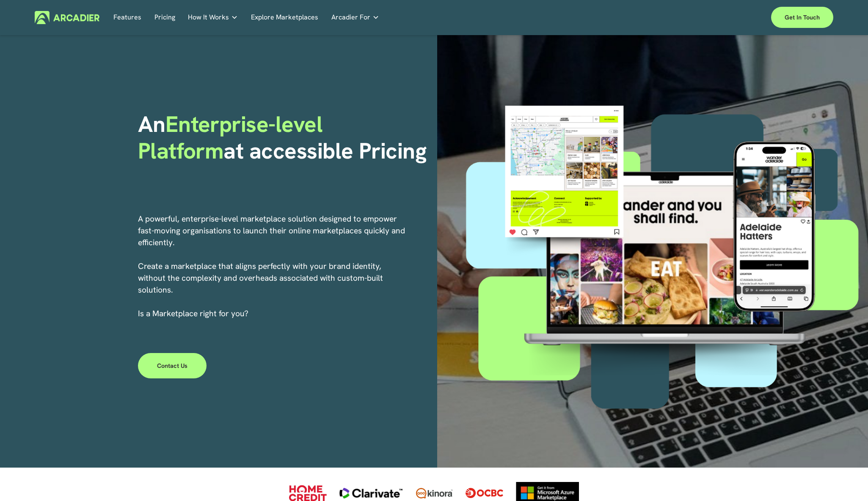  Describe the element at coordinates (165, 17) in the screenshot. I see `a: Pricing` at that location.